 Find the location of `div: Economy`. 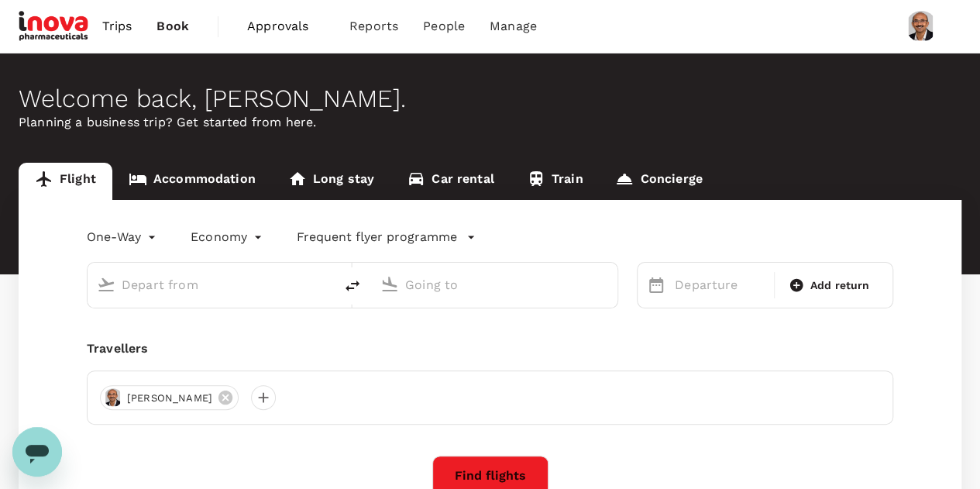

div: Economy is located at coordinates (228, 237).